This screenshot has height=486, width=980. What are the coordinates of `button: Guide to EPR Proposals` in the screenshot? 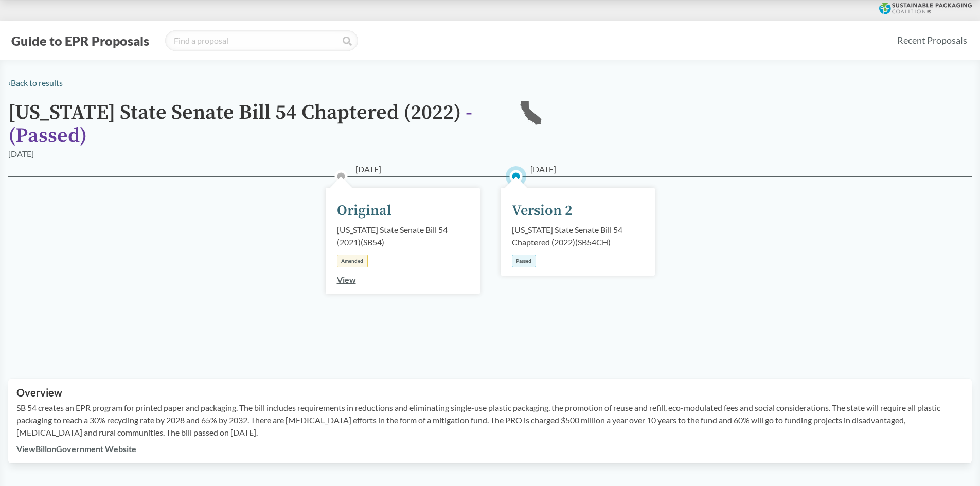 It's located at (80, 41).